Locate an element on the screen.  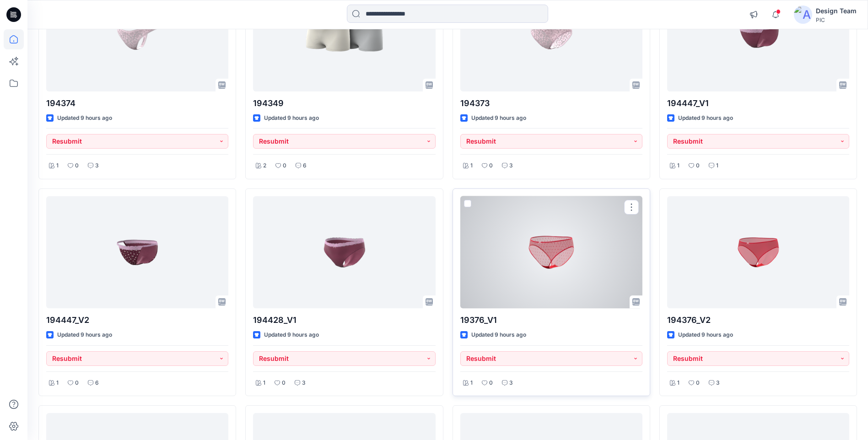
p: 194373 is located at coordinates (551, 103).